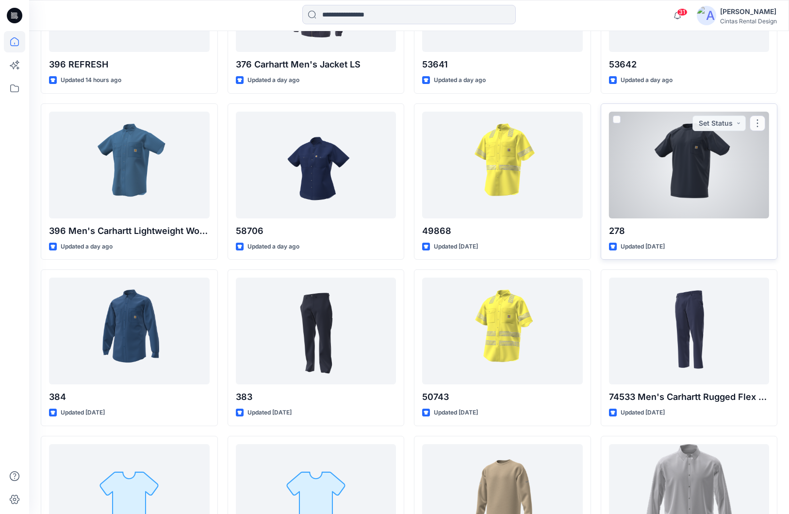 This screenshot has height=514, width=789. Describe the element at coordinates (316, 165) in the screenshot. I see `a: 58706` at that location.